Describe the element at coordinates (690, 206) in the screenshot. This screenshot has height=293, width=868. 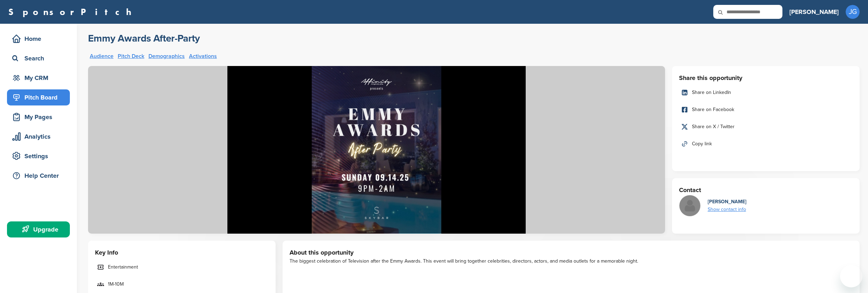
I see `img: Missing` at that location.